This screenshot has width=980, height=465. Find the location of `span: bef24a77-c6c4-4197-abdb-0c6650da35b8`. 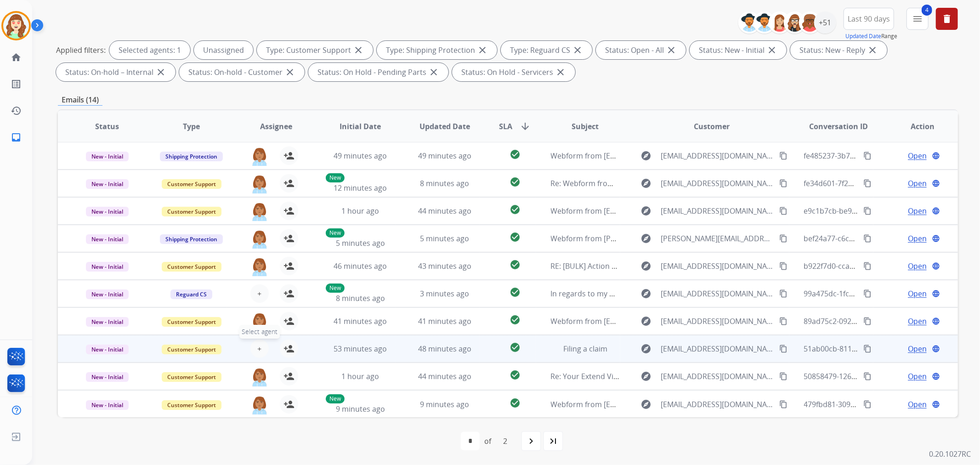

span: bef24a77-c6c4-4197-abdb-0c6650da35b8 is located at coordinates (874, 239).